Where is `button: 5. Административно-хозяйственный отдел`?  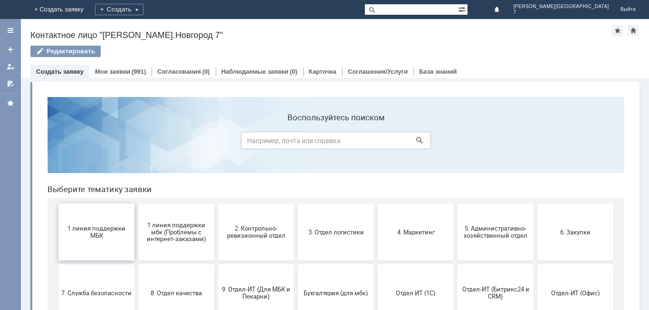
button: 5. Административно-хозяйственный отдел is located at coordinates (456, 143).